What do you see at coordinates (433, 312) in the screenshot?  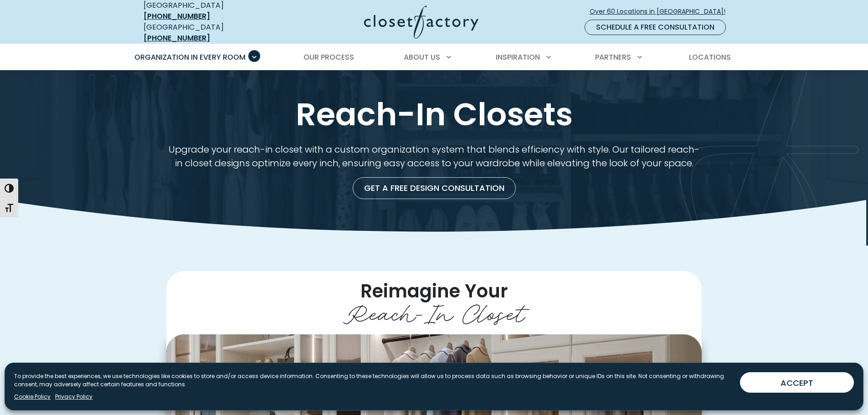 I see `span: Reach-In Closet` at bounding box center [433, 312].